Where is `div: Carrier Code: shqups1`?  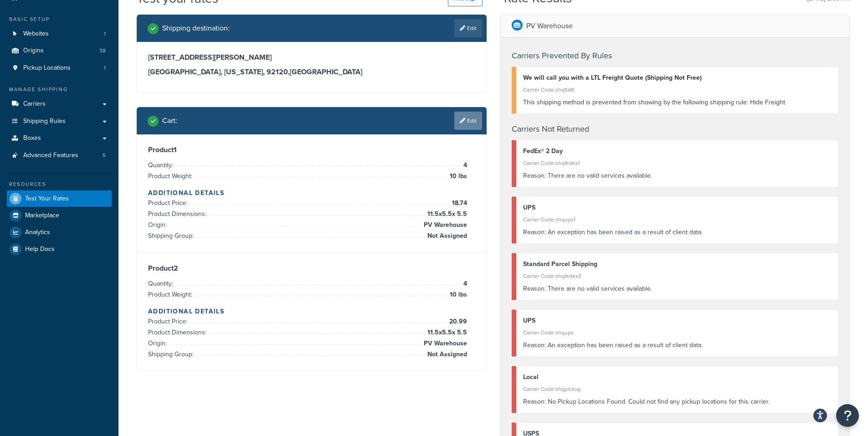
div: Carrier Code: shqups1 is located at coordinates (677, 220).